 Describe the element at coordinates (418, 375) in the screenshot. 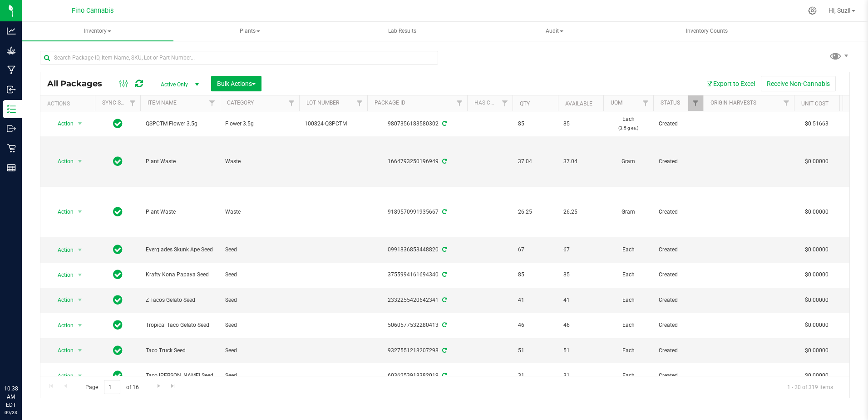

I see `div: 6036253918382019` at that location.